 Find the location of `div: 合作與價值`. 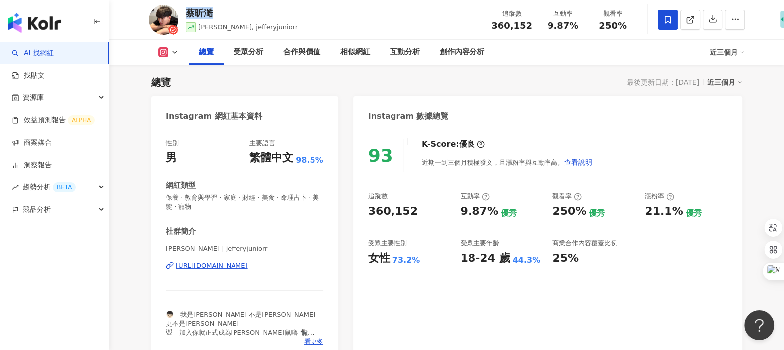

div: 合作與價值 is located at coordinates (302, 52).